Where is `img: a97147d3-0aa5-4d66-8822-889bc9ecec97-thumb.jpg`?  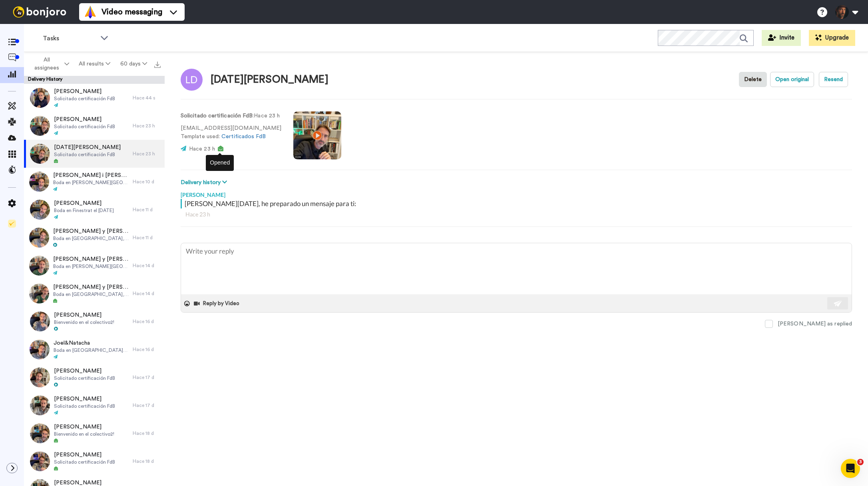 img: a97147d3-0aa5-4d66-8822-889bc9ecec97-thumb.jpg is located at coordinates (40, 126).